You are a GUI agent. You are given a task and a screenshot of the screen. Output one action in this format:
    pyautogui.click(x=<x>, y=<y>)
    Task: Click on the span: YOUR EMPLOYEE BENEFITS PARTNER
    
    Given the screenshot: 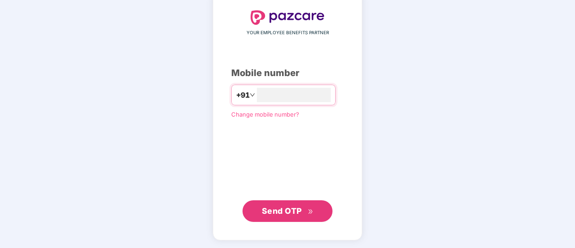 What is the action you would take?
    pyautogui.click(x=288, y=33)
    